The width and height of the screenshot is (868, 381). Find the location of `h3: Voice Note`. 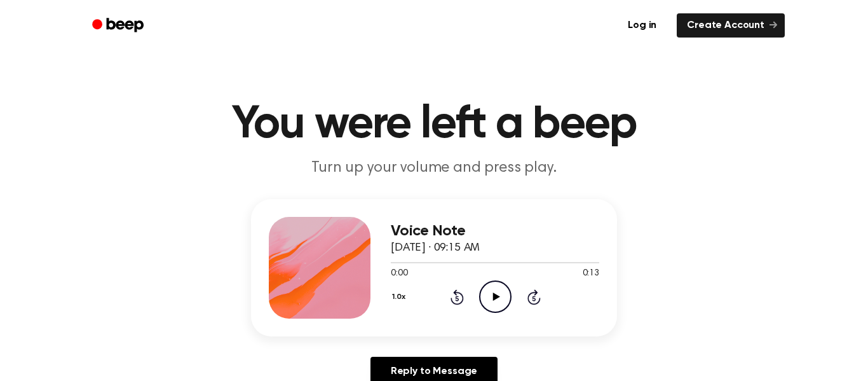

h3: Voice Note is located at coordinates (495, 231).